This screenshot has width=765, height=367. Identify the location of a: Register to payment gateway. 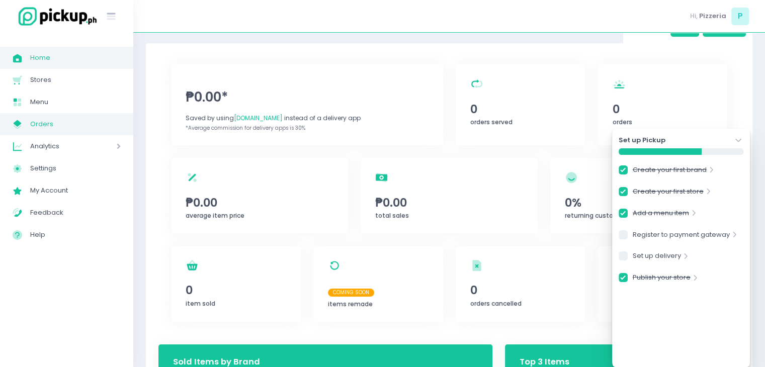
(681, 236).